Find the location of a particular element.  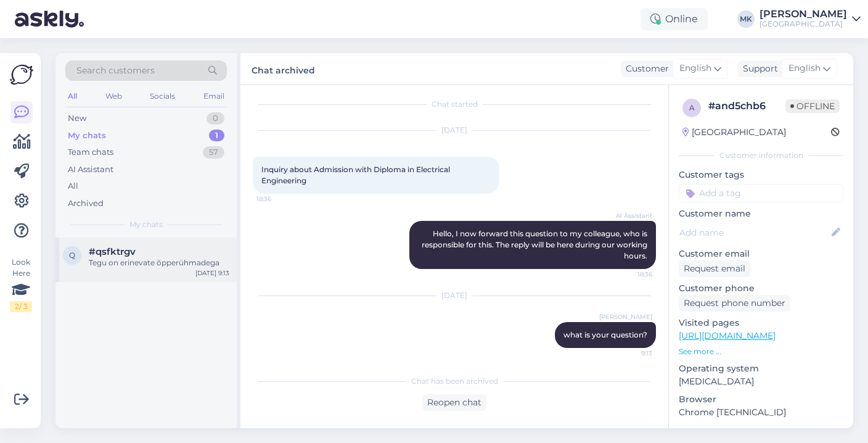

div: New is located at coordinates (77, 119).